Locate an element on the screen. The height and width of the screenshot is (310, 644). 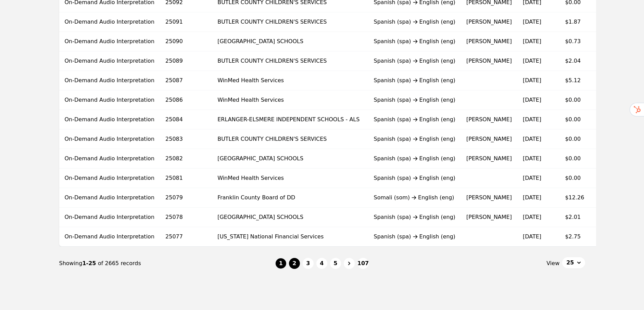
td: 25077 is located at coordinates (186, 237).